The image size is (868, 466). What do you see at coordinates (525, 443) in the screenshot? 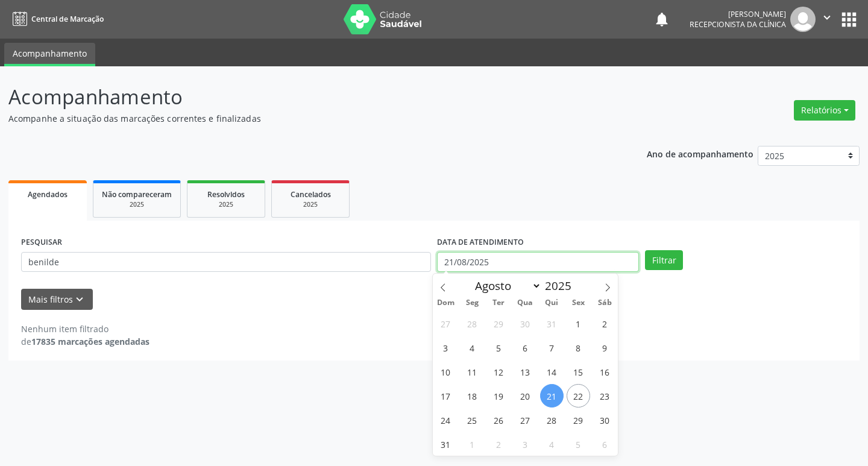
I see `span: Setembro 3, 2025` at bounding box center [525, 443].